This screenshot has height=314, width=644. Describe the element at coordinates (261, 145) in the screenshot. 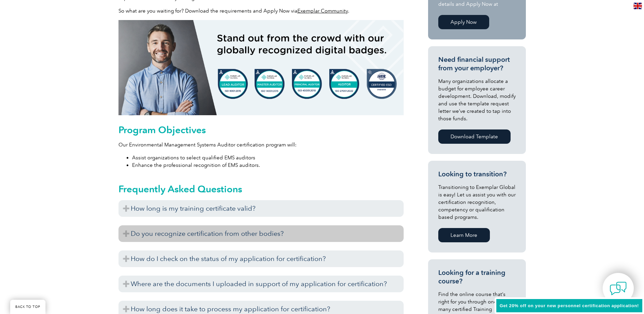

I see `p: Our Environmental Management Systems Auditor certification program will:` at that location.